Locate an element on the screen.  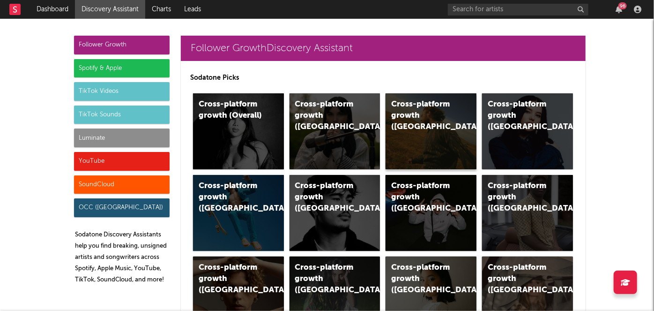
div: Luminate is located at coordinates (122, 138).